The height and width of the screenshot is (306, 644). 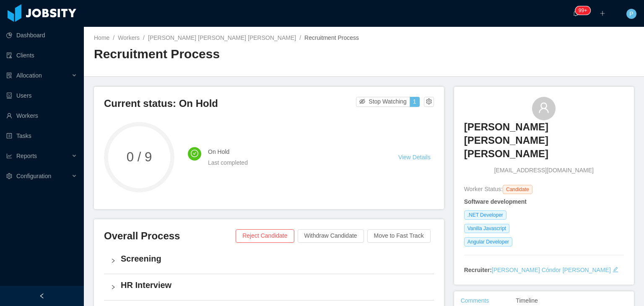 I want to click on span: Reports, so click(x=26, y=157).